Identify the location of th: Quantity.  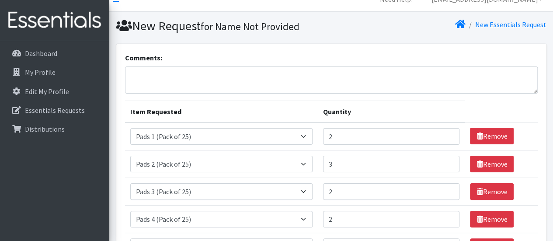
(391, 111).